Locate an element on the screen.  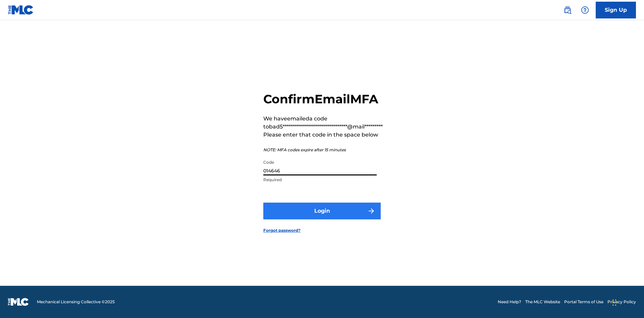
a: Public Search is located at coordinates (568, 10).